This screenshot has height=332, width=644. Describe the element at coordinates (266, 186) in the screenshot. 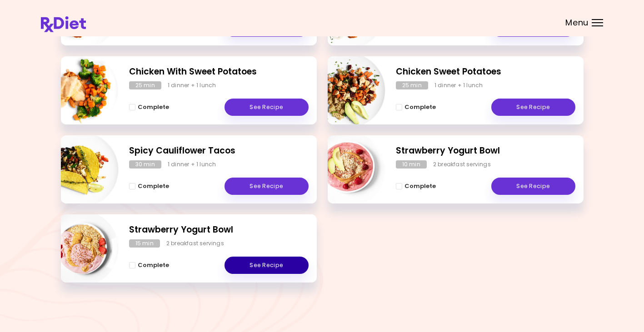

I see `a: See Recipe - Spicy Cauliflower Tacos` at that location.